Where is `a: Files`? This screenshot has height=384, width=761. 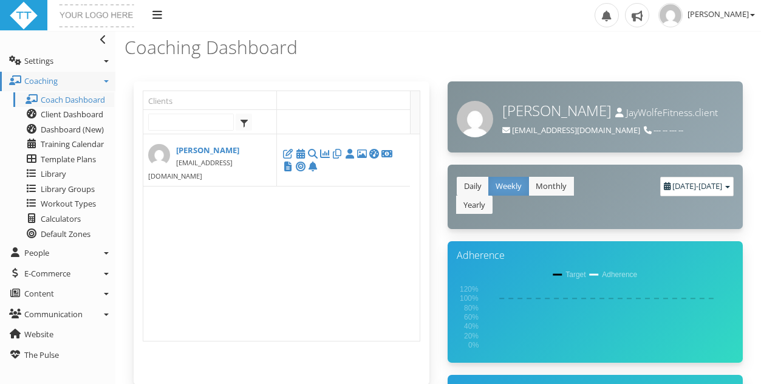
a: Files is located at coordinates (337, 154).